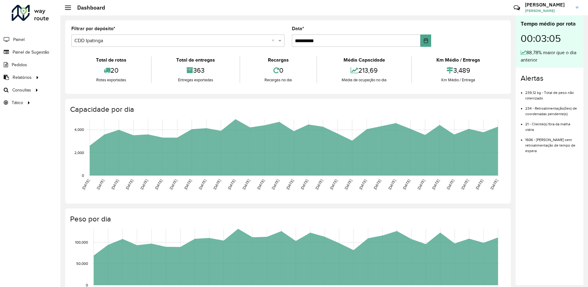 Image resolution: width=588 pixels, height=287 pixels. What do you see at coordinates (111, 80) in the screenshot?
I see `div: Rotas exportadas` at bounding box center [111, 80].